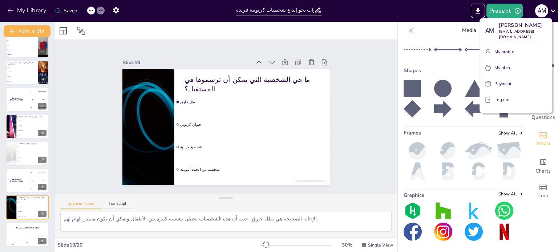 This screenshot has height=252, width=558. I want to click on button: Payment, so click(516, 84).